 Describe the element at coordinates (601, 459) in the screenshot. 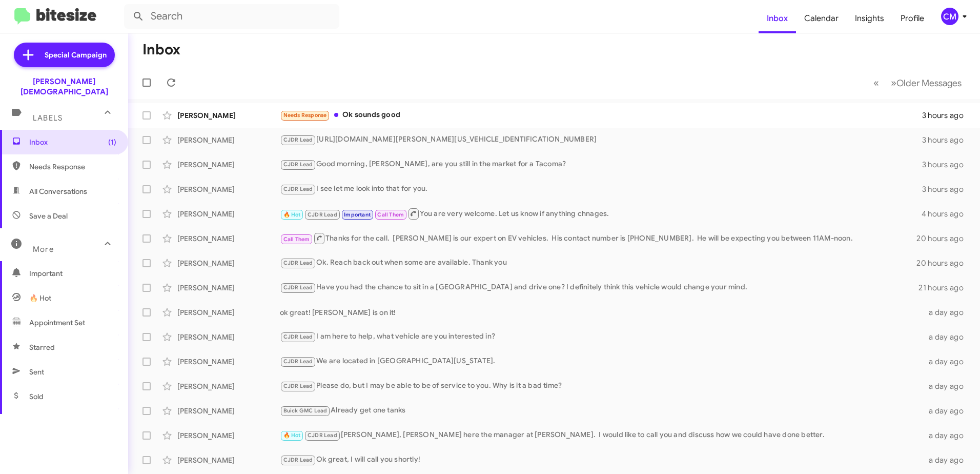

I see `div: Ok great, I will call you shortly!` at that location.